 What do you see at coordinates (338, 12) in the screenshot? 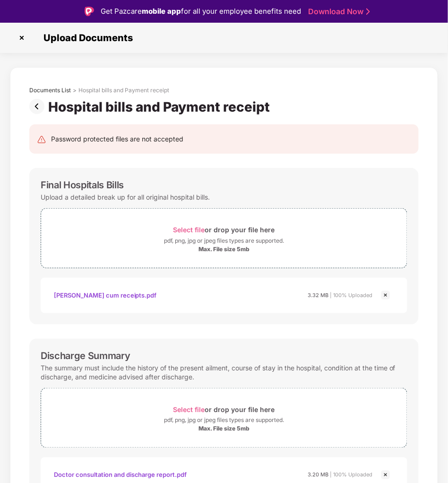
I see `a: Download Now` at bounding box center [338, 12].